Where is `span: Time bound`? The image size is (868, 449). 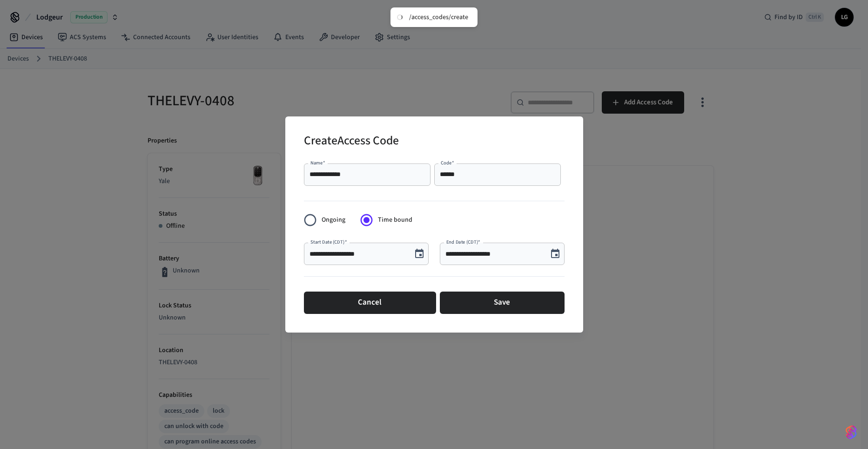
span: Time bound is located at coordinates (395, 220).